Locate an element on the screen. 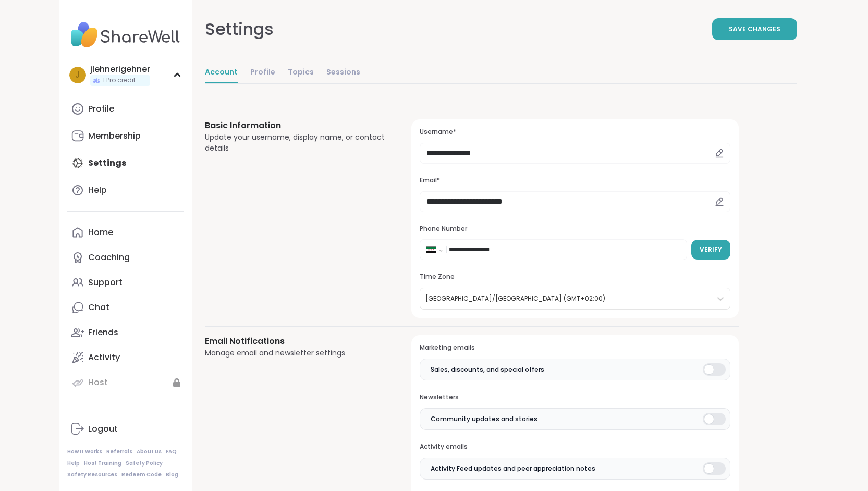 The image size is (868, 491). div: Coaching is located at coordinates (109, 257).